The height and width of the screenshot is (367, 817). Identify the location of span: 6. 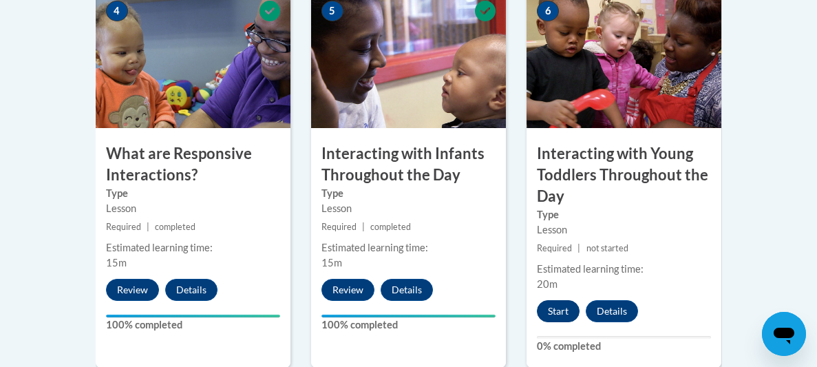
(548, 11).